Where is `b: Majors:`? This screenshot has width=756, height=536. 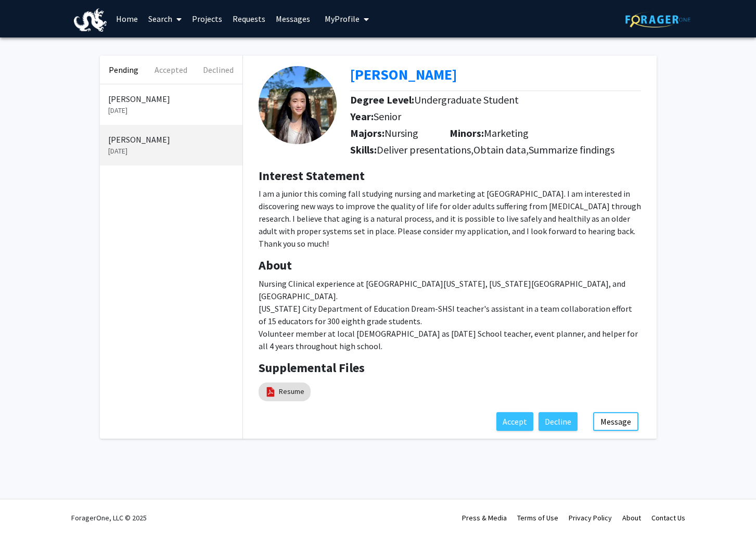
b: Majors: is located at coordinates (368, 133).